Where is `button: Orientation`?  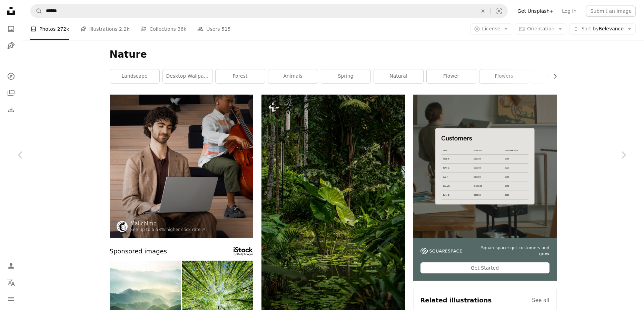 button: Orientation is located at coordinates (540, 29).